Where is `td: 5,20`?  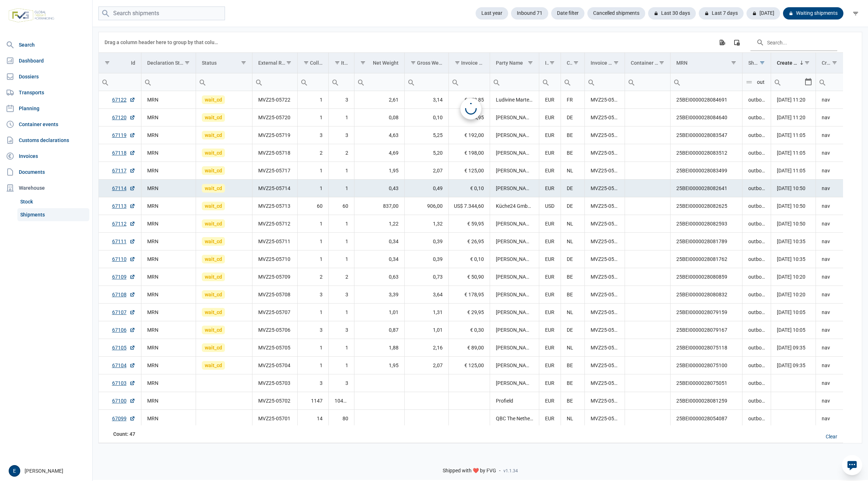 td: 5,20 is located at coordinates (426, 153).